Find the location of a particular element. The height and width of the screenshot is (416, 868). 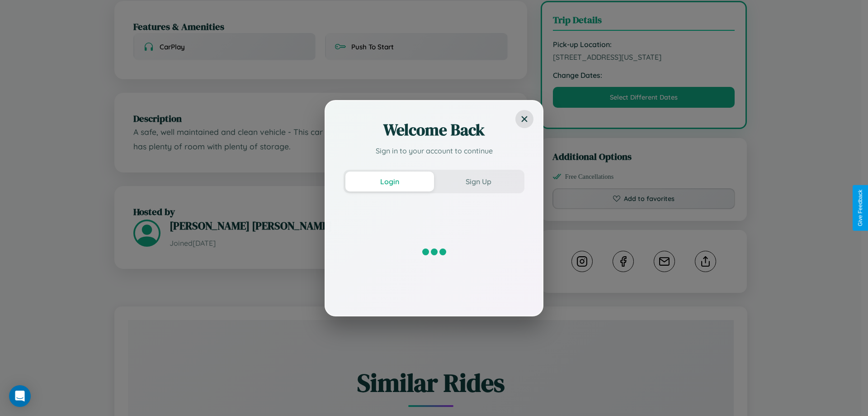

h2: Welcome Back is located at coordinates (434, 130).